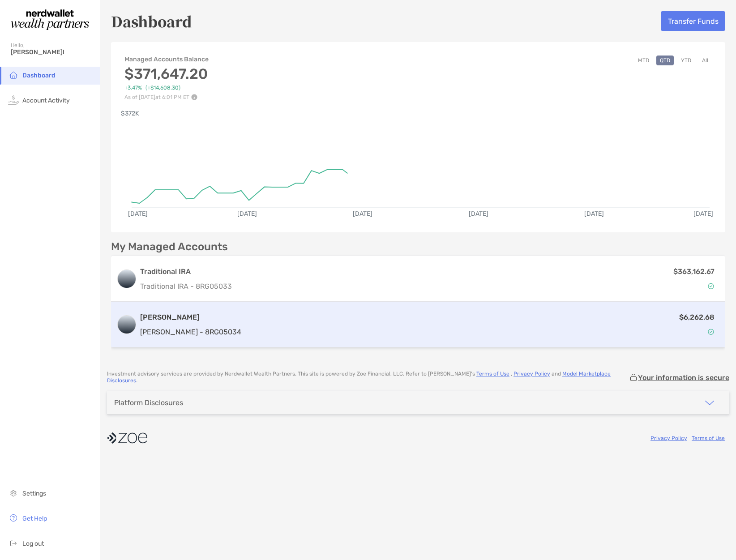  Describe the element at coordinates (151, 21) in the screenshot. I see `h5: Dashboard` at that location.